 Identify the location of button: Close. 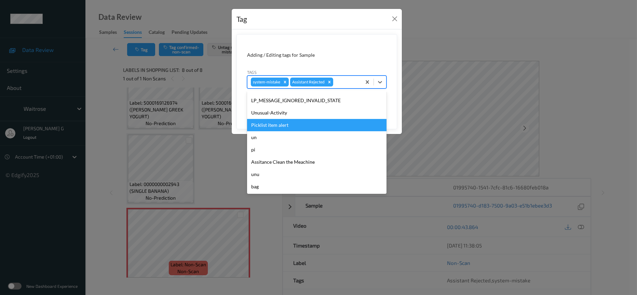
(395, 19).